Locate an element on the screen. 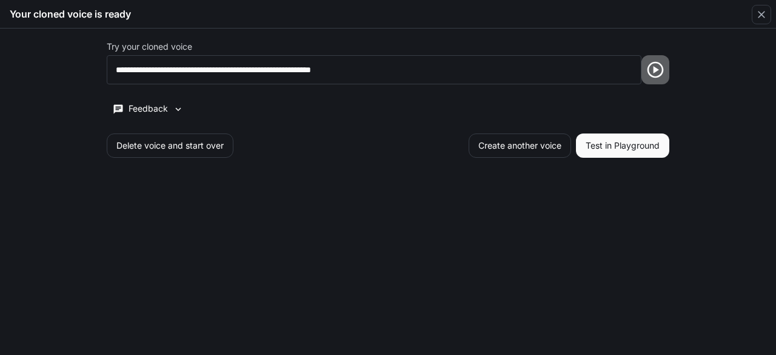  button: Create another voice is located at coordinates (520, 146).